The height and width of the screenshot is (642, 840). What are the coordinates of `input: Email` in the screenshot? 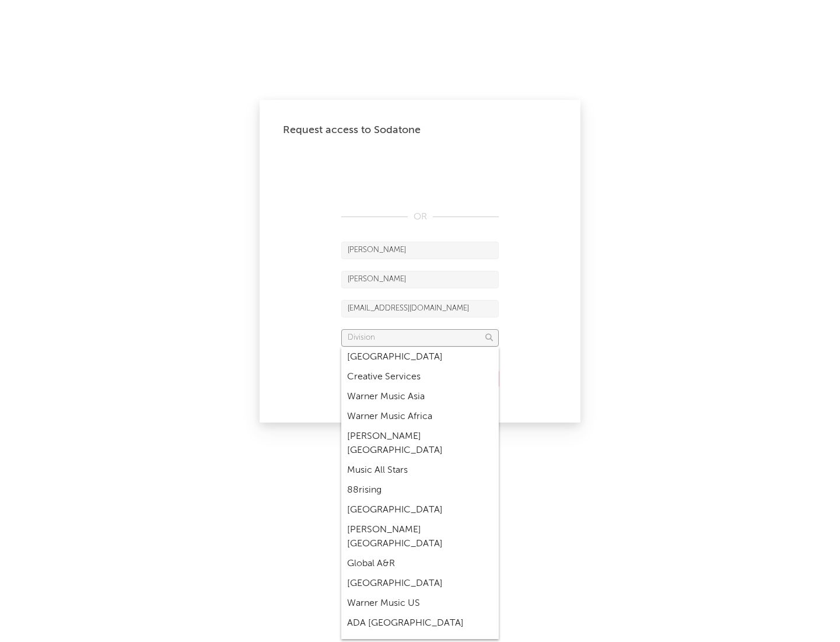 It's located at (420, 309).